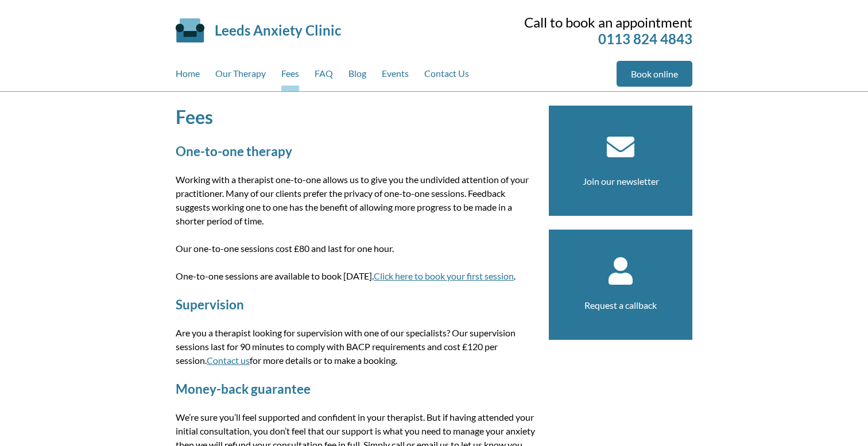 This screenshot has width=868, height=446. Describe the element at coordinates (356, 201) in the screenshot. I see `p: Working with a therapist one-to-one allows us to give you the undivided attention of your practit...` at that location.